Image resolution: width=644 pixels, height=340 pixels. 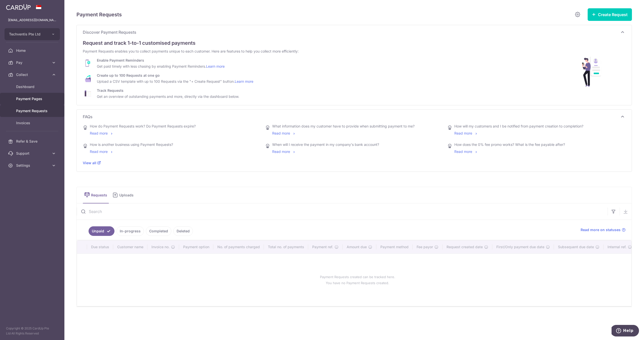 I want to click on a: Unpaid, so click(x=102, y=231).